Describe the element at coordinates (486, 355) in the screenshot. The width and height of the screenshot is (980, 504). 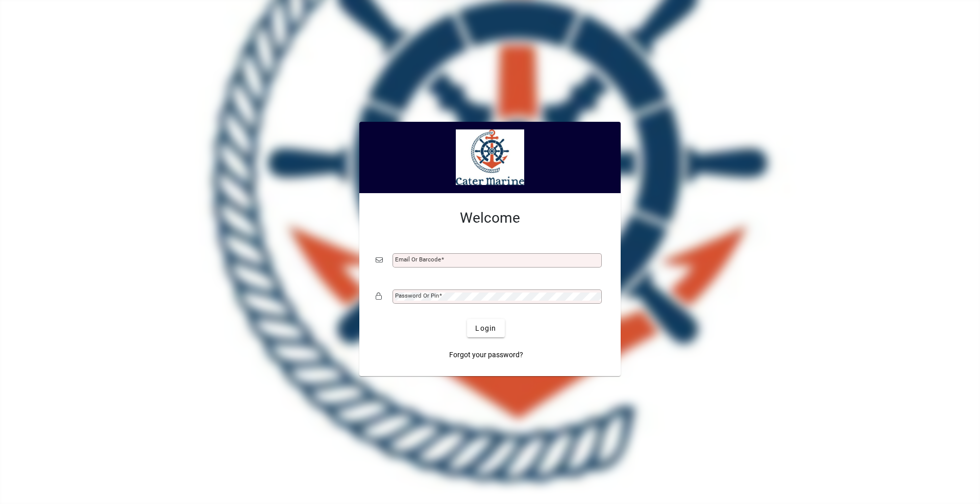
I see `span: Forgot your password?` at that location.